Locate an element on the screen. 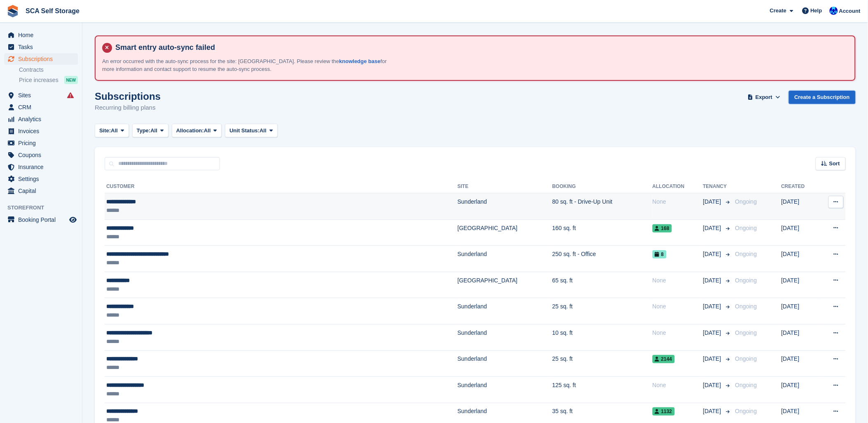 The width and height of the screenshot is (868, 423). span: 168 is located at coordinates (662, 228).